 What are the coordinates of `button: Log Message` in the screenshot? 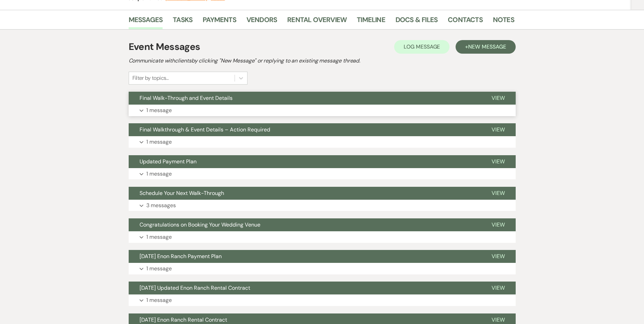 It's located at (422, 47).